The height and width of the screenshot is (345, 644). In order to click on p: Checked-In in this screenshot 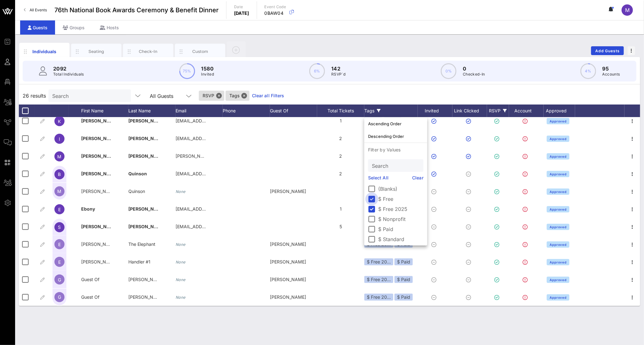, I will do `click(474, 74)`.